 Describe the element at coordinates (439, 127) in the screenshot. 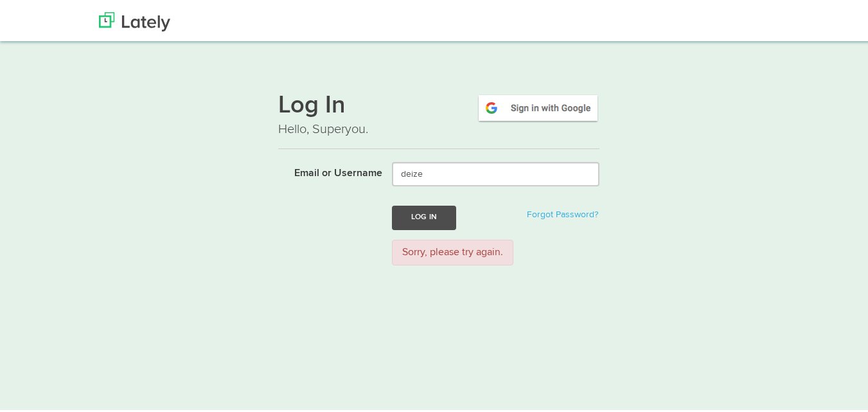

I see `p: Hello, Superyou.` at that location.